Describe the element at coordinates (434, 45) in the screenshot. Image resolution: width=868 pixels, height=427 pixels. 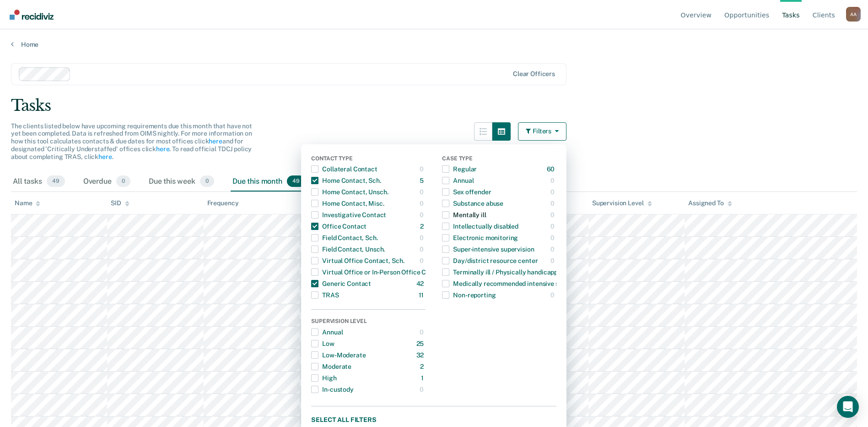
I see `a: Home` at that location.